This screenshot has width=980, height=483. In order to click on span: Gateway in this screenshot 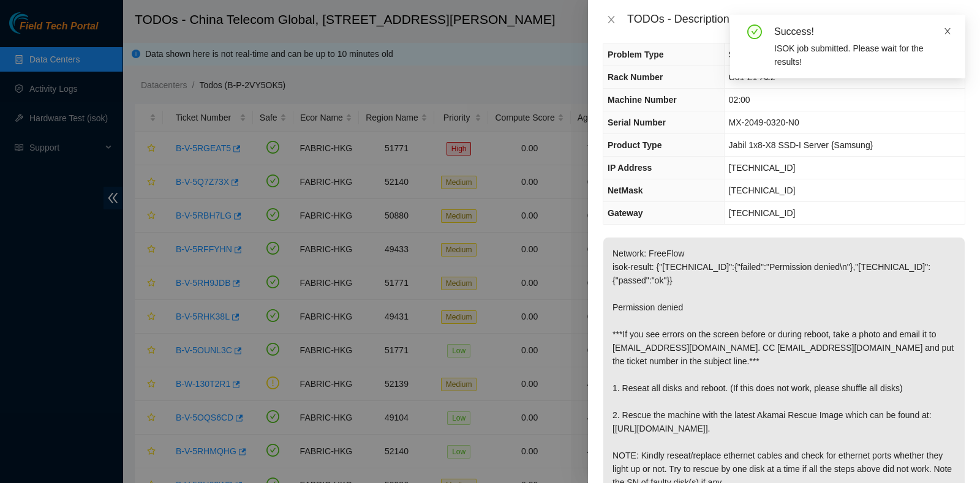, I will do `click(625, 213)`.